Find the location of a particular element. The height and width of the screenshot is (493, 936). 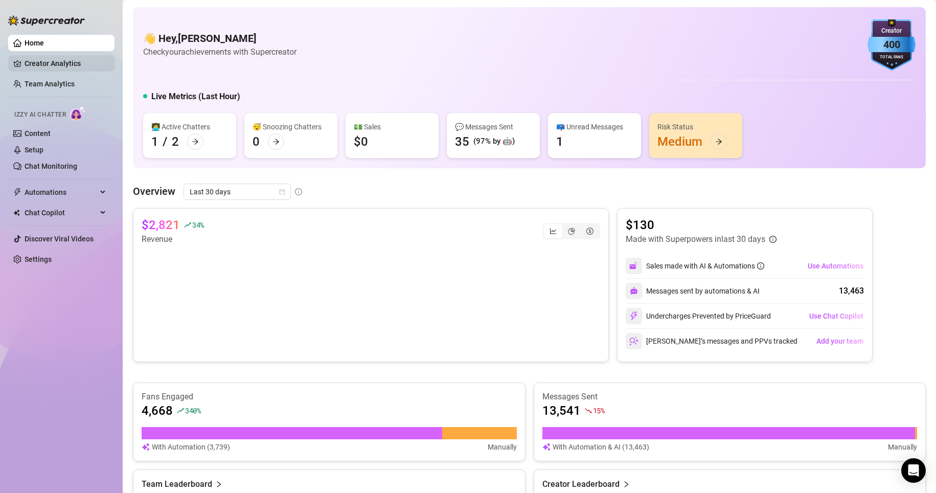

article: Team Leaderboard is located at coordinates (177, 484).